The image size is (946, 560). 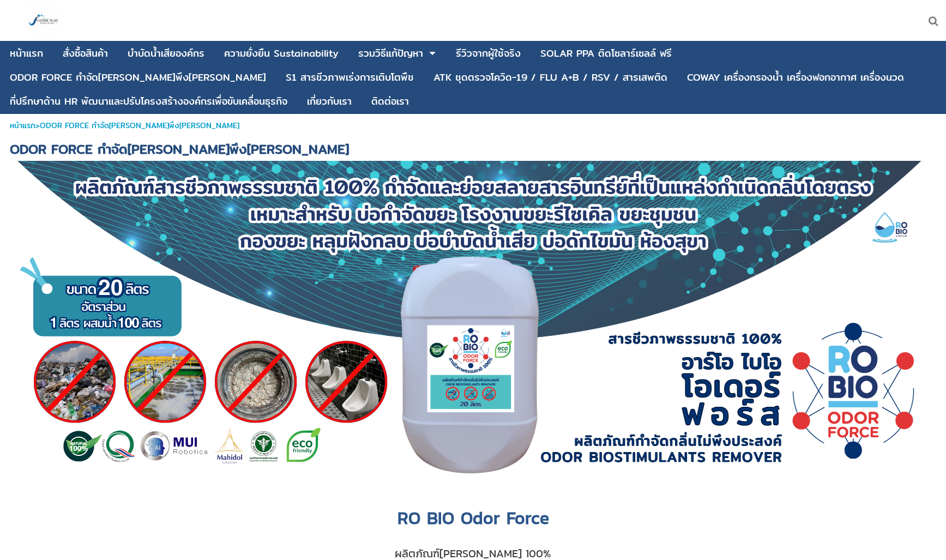 What do you see at coordinates (165, 53) in the screenshot?
I see `a: บําบัดน้ำเสียองค์กร` at bounding box center [165, 53].